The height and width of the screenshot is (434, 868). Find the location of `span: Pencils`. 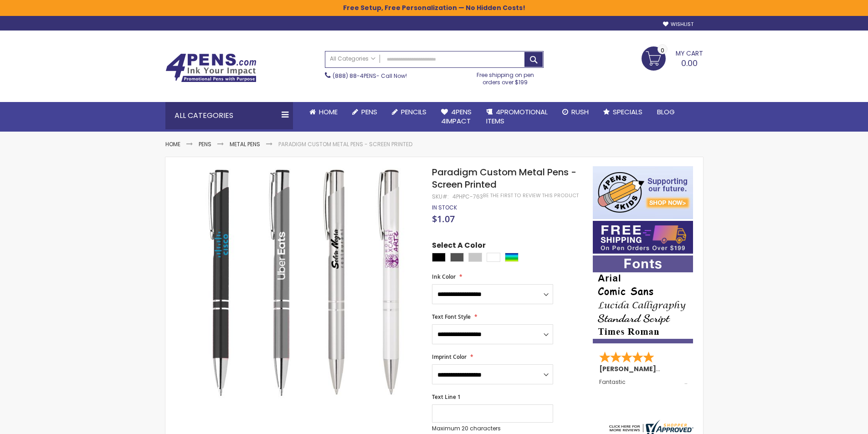

span: Pencils is located at coordinates (414, 111).